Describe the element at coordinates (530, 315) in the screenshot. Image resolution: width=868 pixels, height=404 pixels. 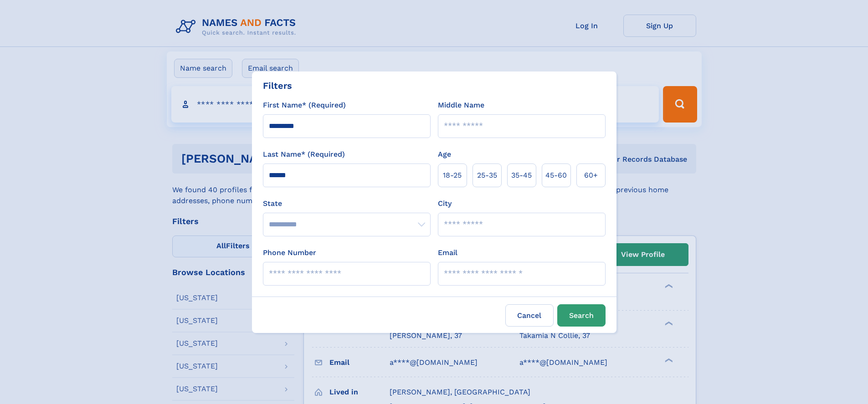
I see `label: Cancel` at that location.